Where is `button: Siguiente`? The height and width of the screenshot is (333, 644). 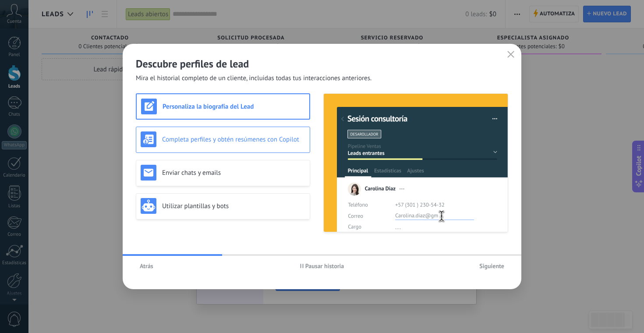
button: Siguiente is located at coordinates (492, 266).